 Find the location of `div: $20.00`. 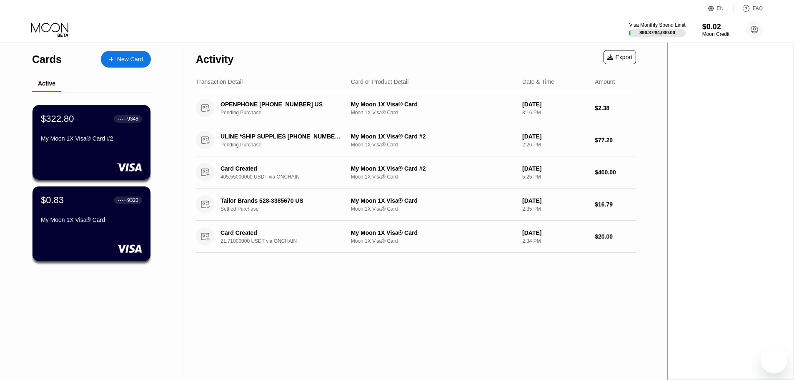

div: $20.00 is located at coordinates (615, 236).